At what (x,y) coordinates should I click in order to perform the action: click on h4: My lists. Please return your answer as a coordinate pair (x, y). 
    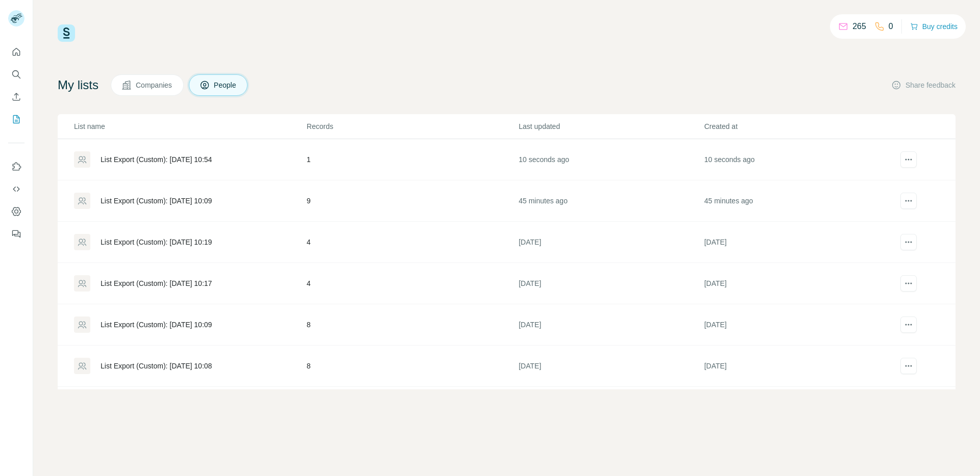
    Looking at the image, I should click on (78, 85).